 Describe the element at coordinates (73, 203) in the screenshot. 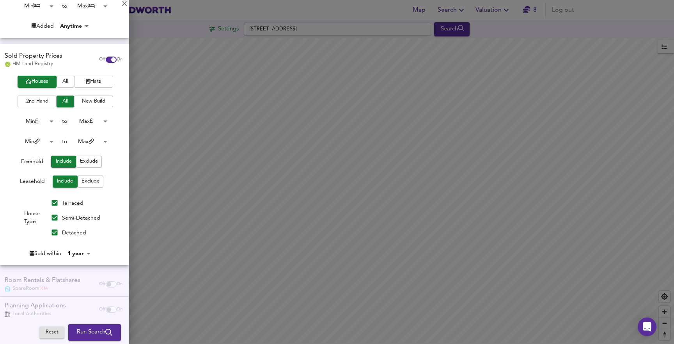

I see `span: Terraced` at that location.